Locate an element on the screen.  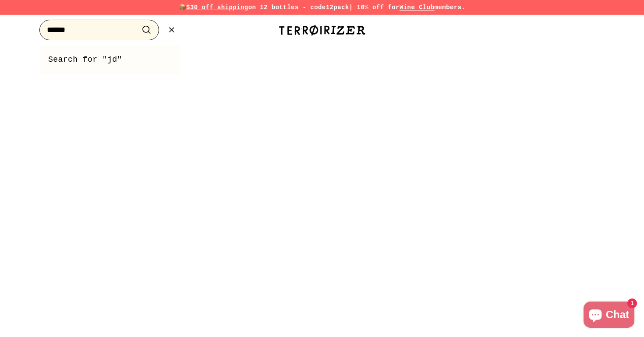
a: Search for "jd" is located at coordinates (109, 59).